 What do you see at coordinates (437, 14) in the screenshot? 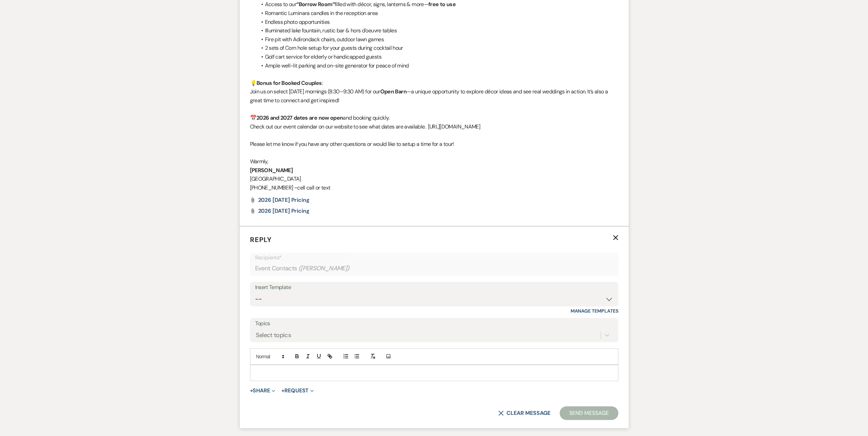
I see `li: Romantic Luminara candles in the reception area` at bounding box center [437, 14].